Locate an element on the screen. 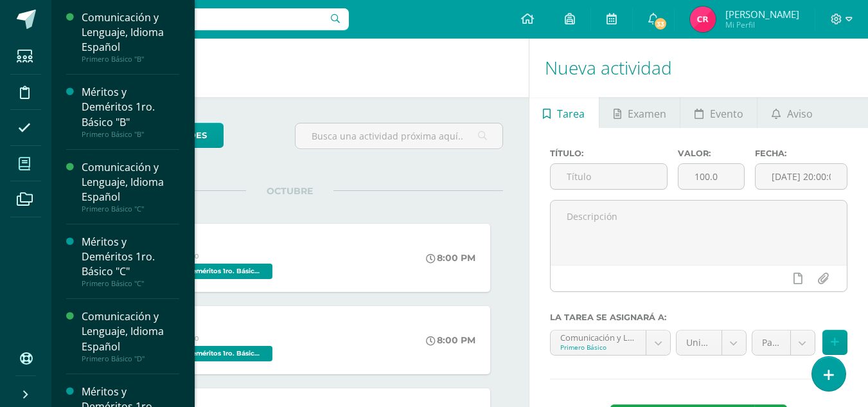 This screenshot has height=407, width=868. input: Puntos máximos is located at coordinates (711, 176).